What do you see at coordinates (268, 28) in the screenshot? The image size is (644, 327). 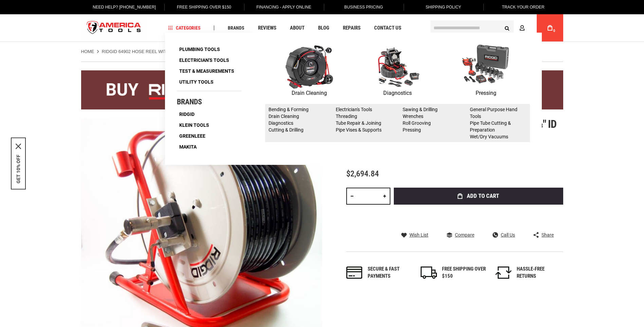 I see `span: Reviews` at bounding box center [268, 28].